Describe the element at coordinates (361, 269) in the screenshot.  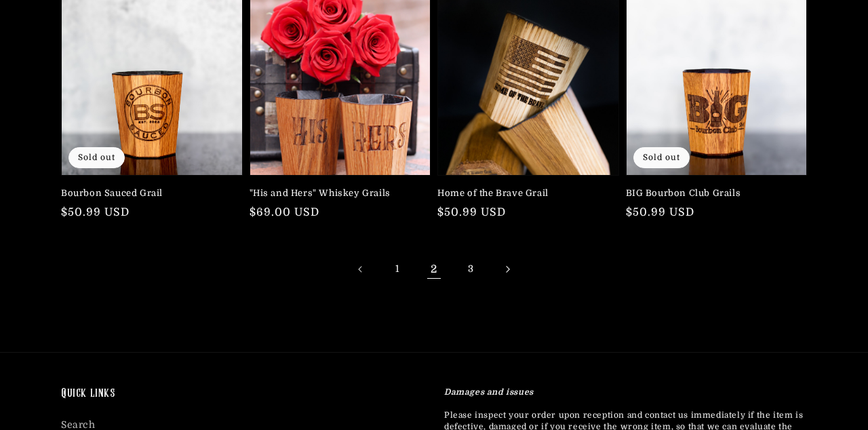
I see `a: Previous page` at that location.